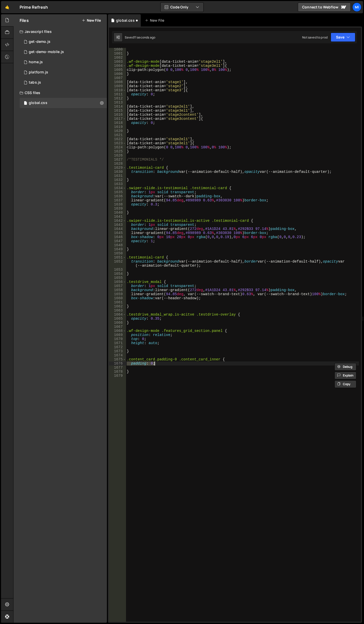  I want to click on div: 1641, so click(117, 217).